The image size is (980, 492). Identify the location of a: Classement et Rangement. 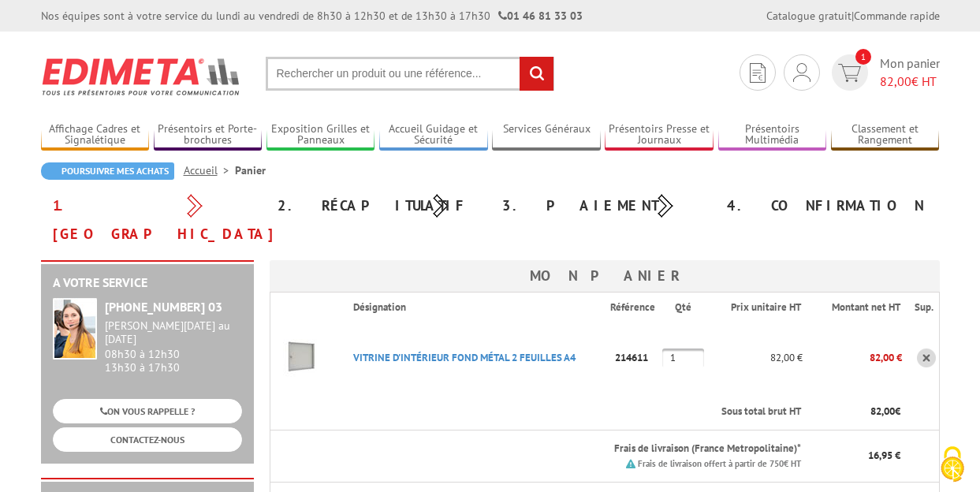
(885, 135).